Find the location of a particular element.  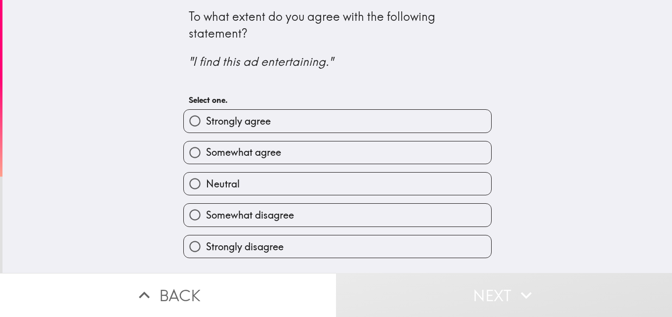

button: Strongly agree is located at coordinates (338, 121).